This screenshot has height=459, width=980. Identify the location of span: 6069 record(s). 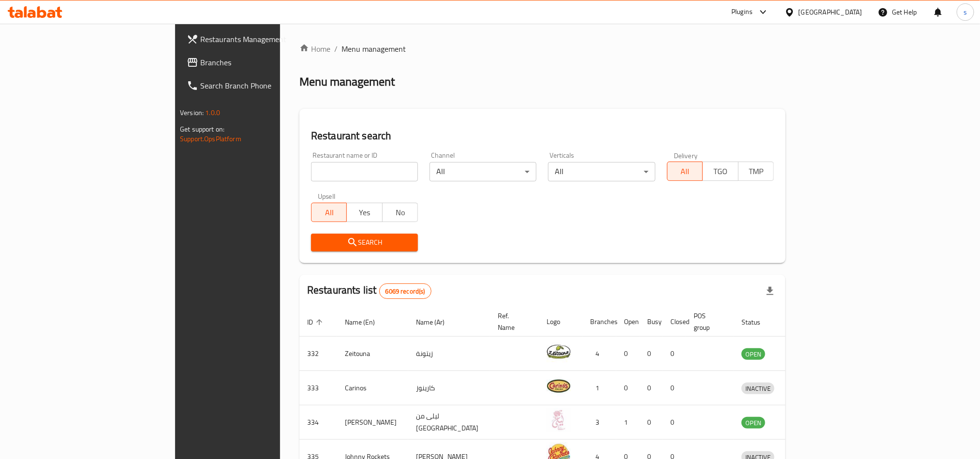
(405, 291).